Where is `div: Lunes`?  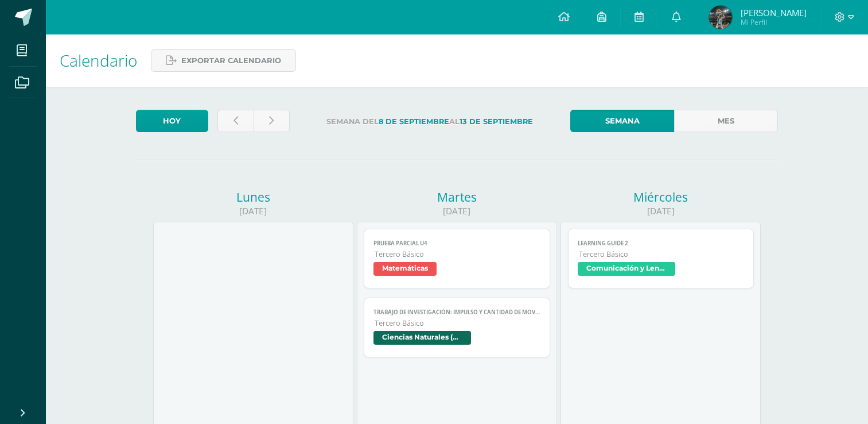 div: Lunes is located at coordinates (253, 197).